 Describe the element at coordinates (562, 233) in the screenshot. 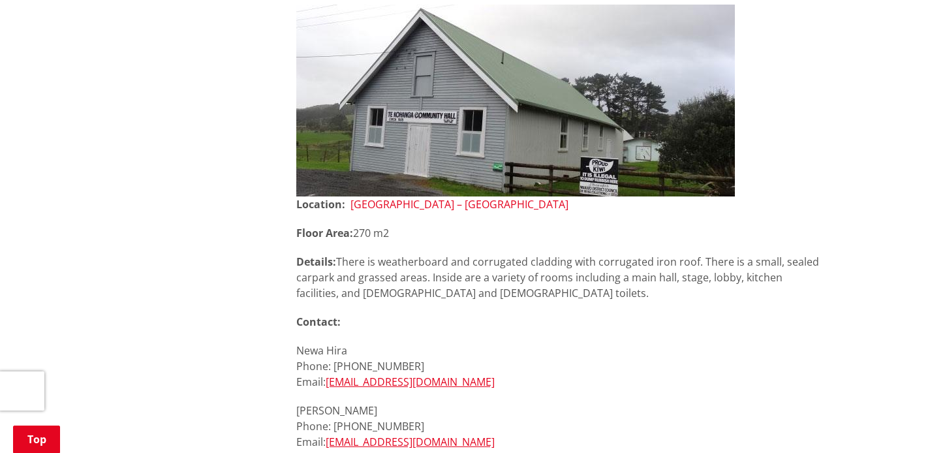

I see `p: 270 m2` at that location.